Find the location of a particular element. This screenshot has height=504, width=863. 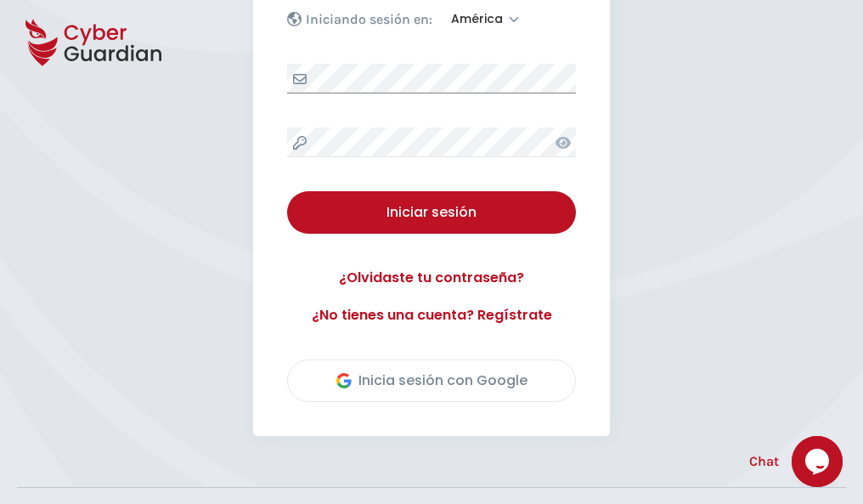

span: Chat is located at coordinates (764, 461).